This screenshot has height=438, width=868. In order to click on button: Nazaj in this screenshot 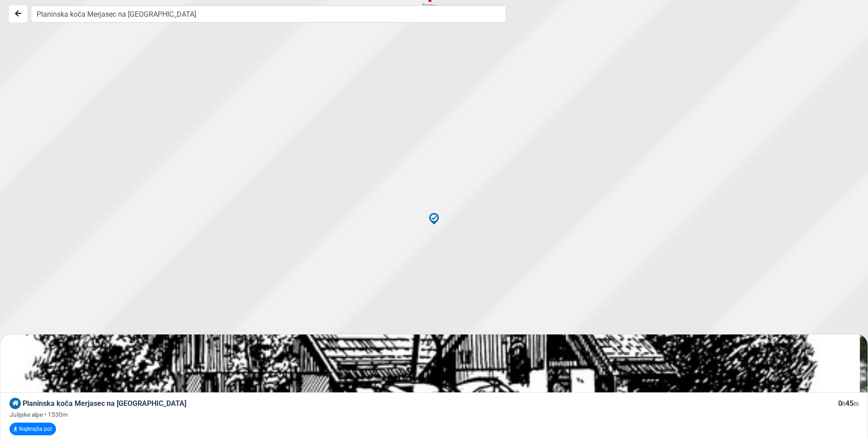, I will do `click(18, 14)`.